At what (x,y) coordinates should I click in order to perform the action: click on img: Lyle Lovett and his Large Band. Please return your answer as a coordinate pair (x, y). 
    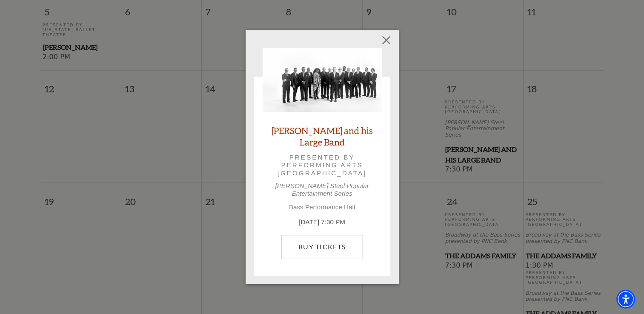
    Looking at the image, I should click on (322, 80).